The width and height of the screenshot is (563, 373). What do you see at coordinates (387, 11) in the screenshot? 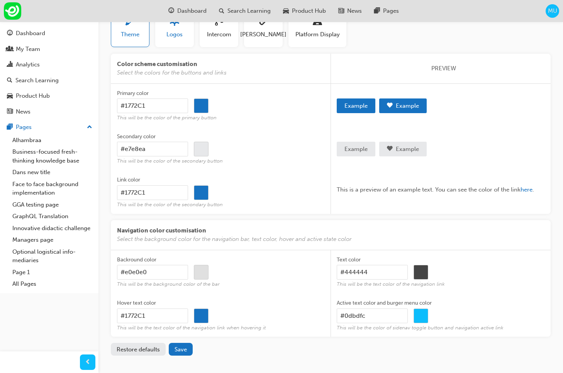
I see `a: pages-iconPages` at bounding box center [387, 11].